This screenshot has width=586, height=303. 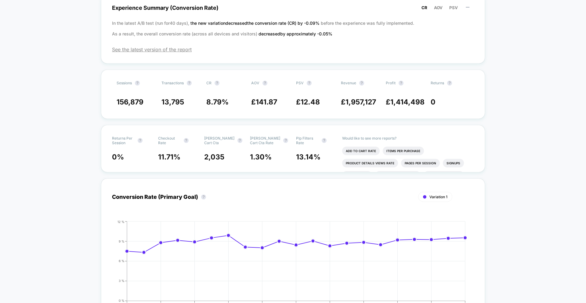 What do you see at coordinates (307, 140) in the screenshot?
I see `span: Plp Filters Rate` at bounding box center [307, 140].